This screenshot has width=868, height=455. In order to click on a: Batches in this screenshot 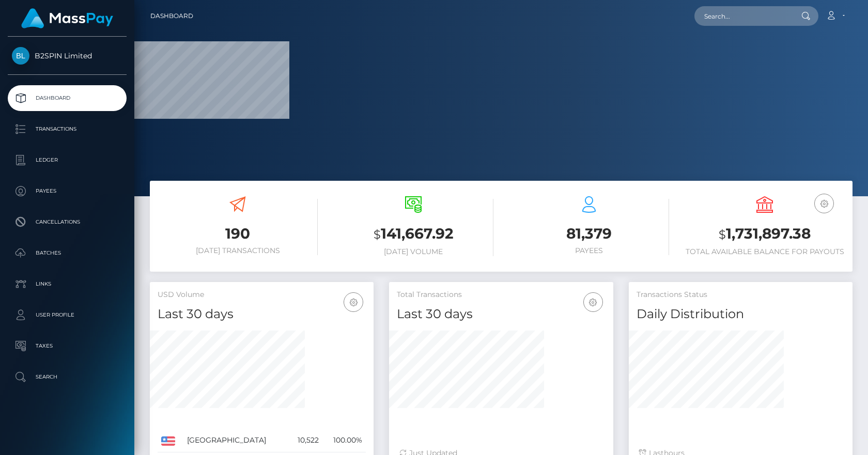, I will do `click(67, 253)`.